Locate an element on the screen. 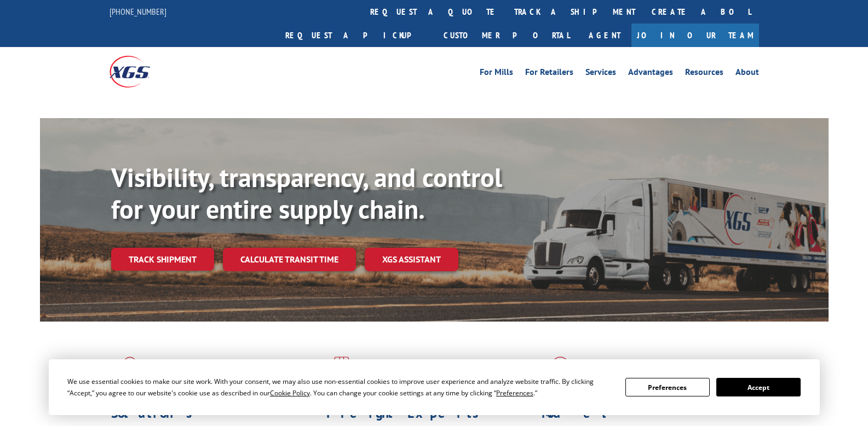 This screenshot has height=426, width=868. button: Preferences is located at coordinates (668, 387).